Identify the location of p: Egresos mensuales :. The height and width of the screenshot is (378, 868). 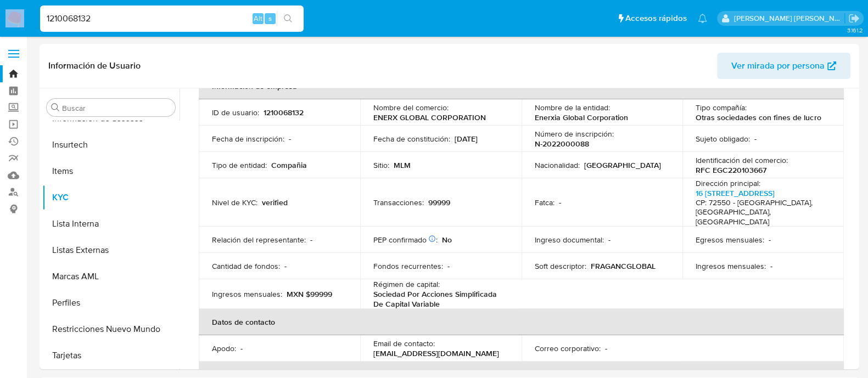
(729, 240).